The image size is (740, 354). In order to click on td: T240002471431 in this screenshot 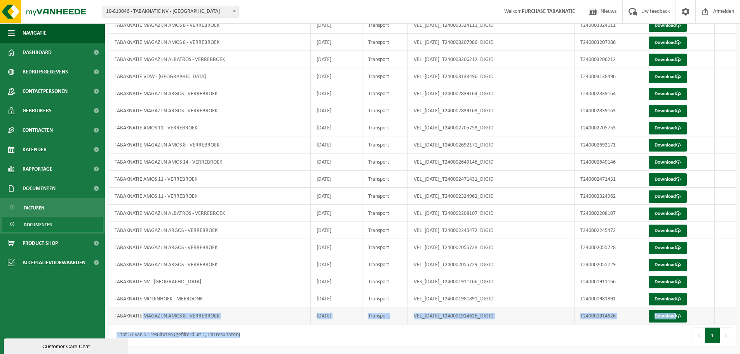, I will do `click(608, 179)`.